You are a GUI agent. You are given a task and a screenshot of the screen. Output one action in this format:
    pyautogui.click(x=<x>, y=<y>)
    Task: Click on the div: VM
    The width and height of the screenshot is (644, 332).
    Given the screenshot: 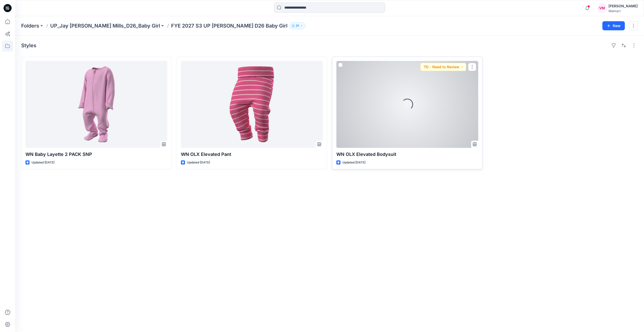 What is the action you would take?
    pyautogui.click(x=602, y=8)
    